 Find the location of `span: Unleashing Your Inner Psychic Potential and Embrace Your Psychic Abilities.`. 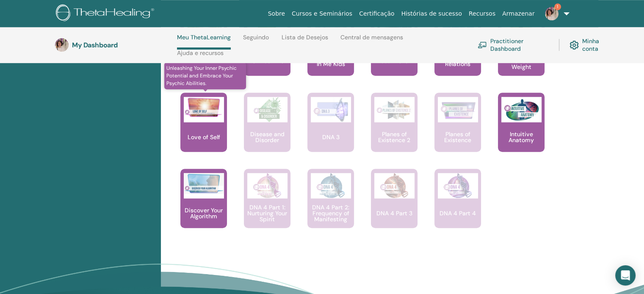

span: Unleashing Your Inner Psychic Potential and Embrace Your Psychic Abilities. is located at coordinates (205, 76).